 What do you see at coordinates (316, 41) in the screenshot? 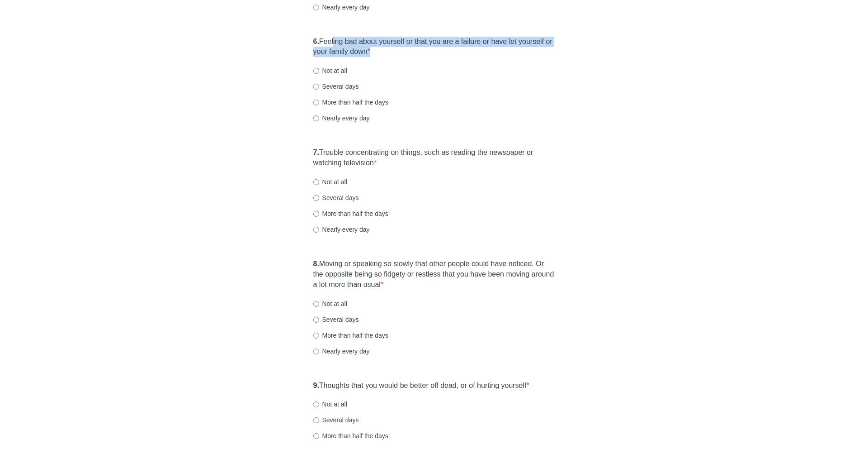
I see `strong: 6.` at bounding box center [316, 41].